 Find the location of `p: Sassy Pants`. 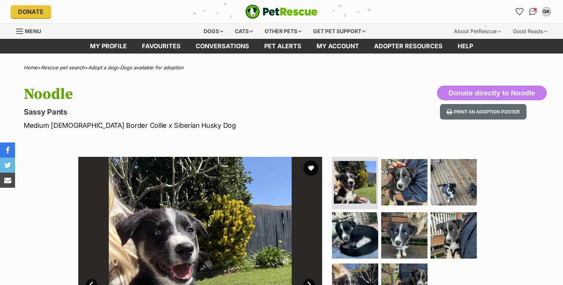

p: Sassy Pants is located at coordinates (183, 112).